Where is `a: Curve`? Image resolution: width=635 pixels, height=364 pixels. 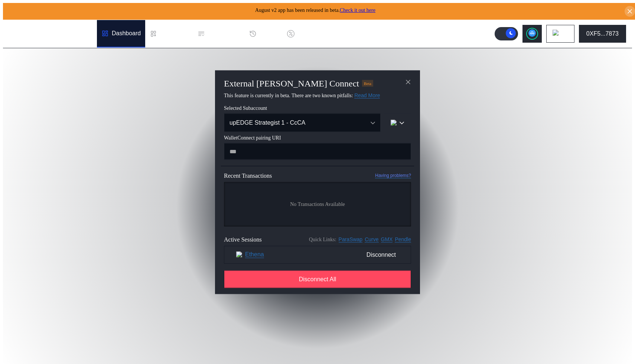 a: Curve is located at coordinates (371, 240).